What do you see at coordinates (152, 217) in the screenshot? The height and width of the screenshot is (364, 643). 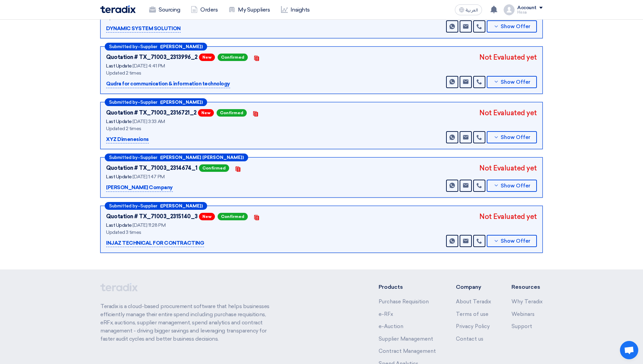 I see `div: Quotation # TX_71003_2315140_3` at bounding box center [152, 217].